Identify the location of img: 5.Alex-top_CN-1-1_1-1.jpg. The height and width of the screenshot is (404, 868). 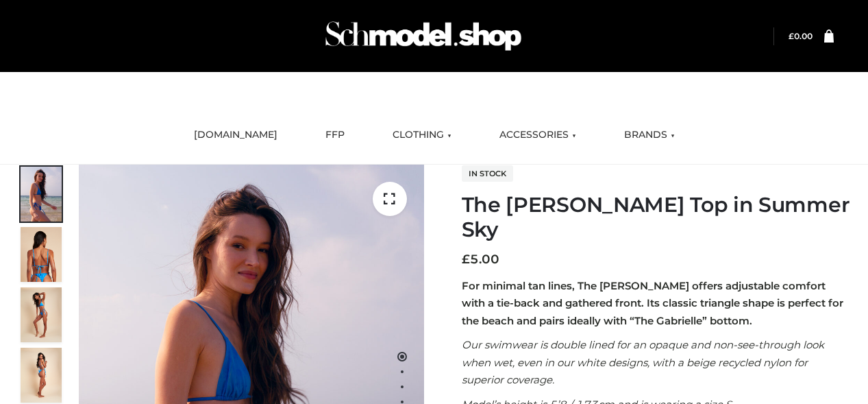
(41, 255).